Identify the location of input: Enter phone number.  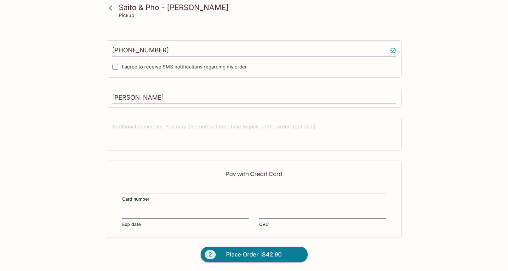
(254, 50).